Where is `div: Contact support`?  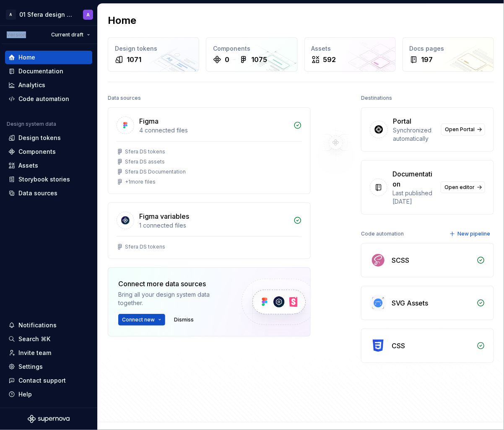 div: Contact support is located at coordinates (42, 381).